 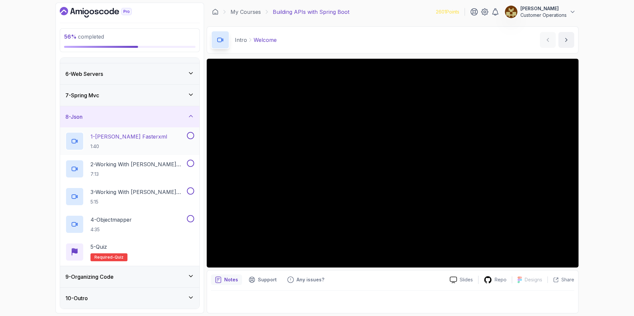 What do you see at coordinates (262, 280) in the screenshot?
I see `button: Support button` at bounding box center [262, 280].